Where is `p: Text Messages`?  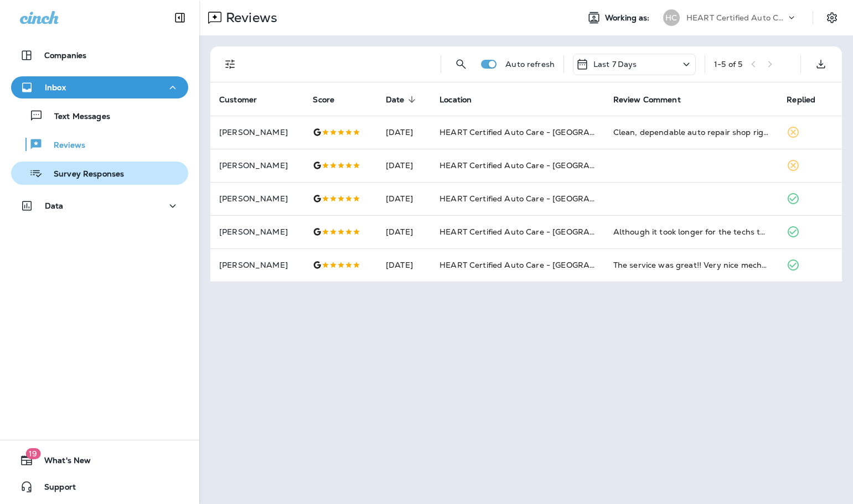
p: Text Messages is located at coordinates (77, 117).